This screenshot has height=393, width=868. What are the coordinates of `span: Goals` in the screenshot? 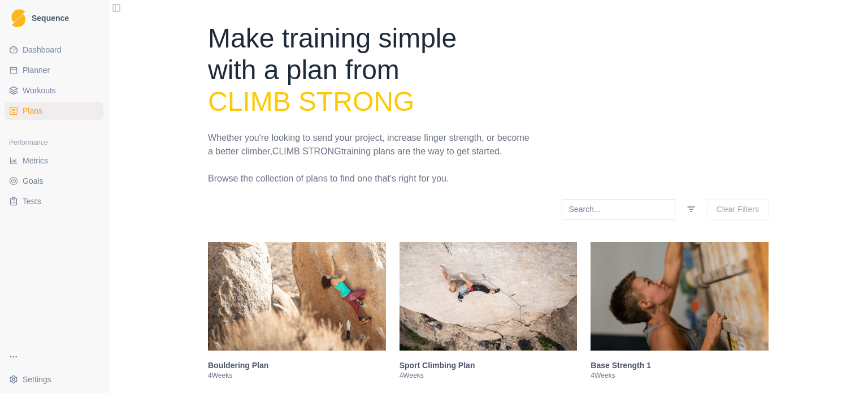 It's located at (33, 181).